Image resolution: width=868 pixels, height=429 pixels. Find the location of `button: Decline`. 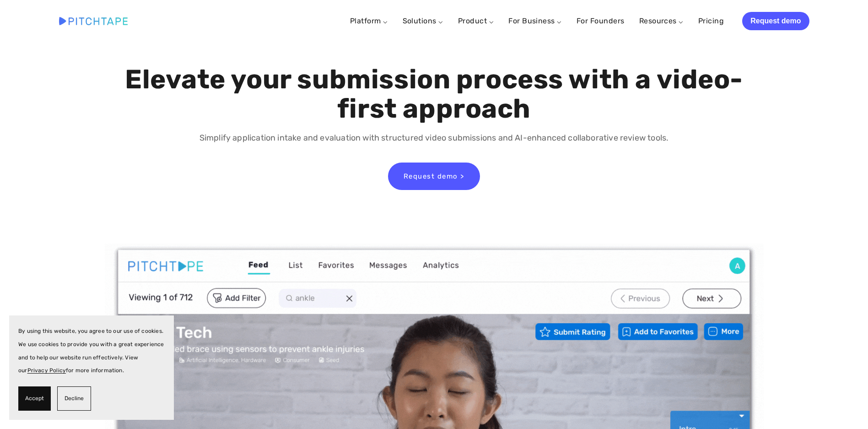

button: Decline is located at coordinates (74, 398).